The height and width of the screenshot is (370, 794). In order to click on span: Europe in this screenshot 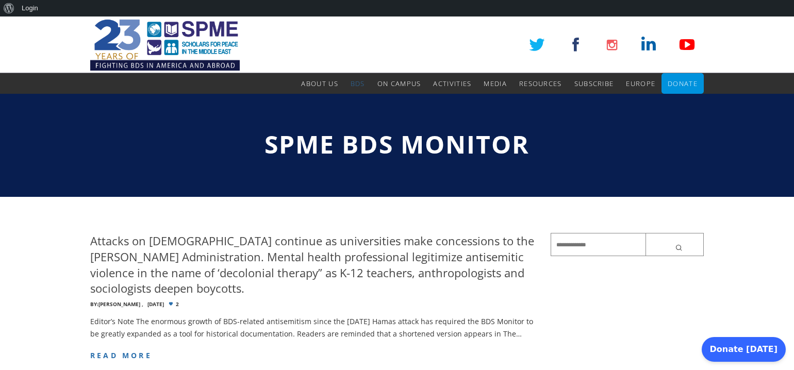, I will do `click(640, 84)`.